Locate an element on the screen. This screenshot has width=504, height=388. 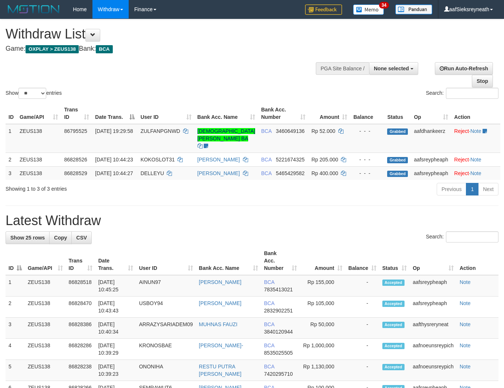
td: Rp 105,000 is located at coordinates (323, 307).